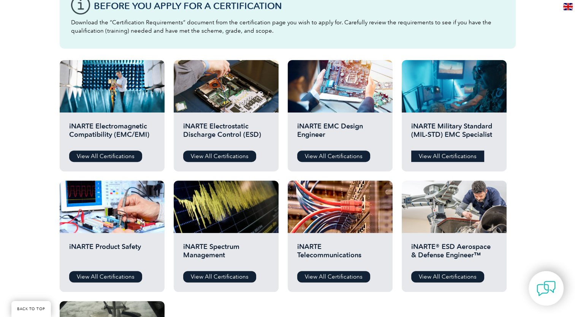  What do you see at coordinates (454, 133) in the screenshot?
I see `h2: iNARTE Military Standard (MIL-STD) EMC Specialist` at bounding box center [454, 133].